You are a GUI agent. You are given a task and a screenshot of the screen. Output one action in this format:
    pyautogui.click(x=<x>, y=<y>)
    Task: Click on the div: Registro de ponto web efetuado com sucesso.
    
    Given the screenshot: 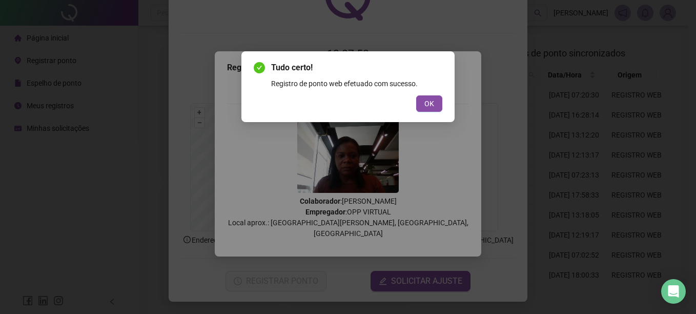 What is the action you would take?
    pyautogui.click(x=357, y=83)
    